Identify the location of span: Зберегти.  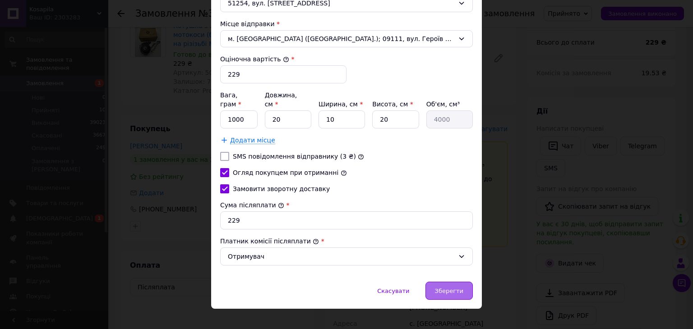
(449, 291).